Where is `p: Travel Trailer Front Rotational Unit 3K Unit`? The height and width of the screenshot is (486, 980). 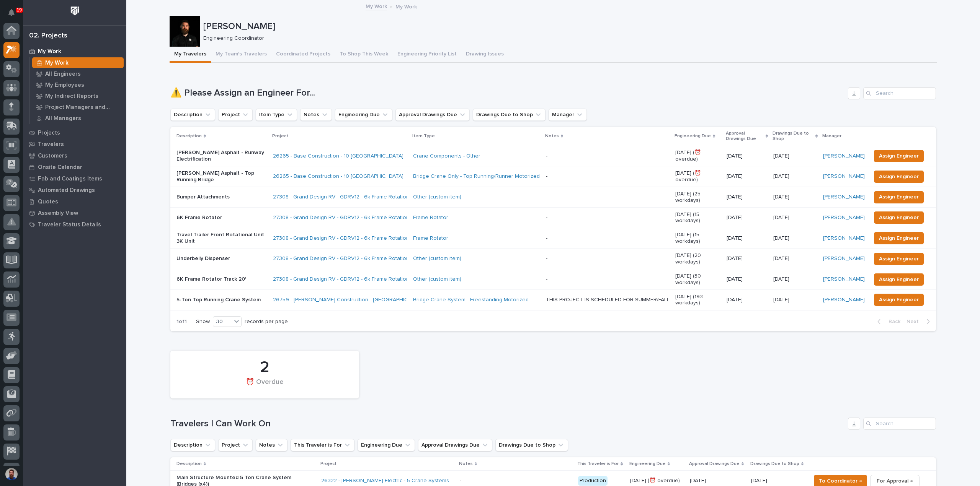
p: Travel Trailer Front Rotational Unit 3K Unit is located at coordinates (221, 238).